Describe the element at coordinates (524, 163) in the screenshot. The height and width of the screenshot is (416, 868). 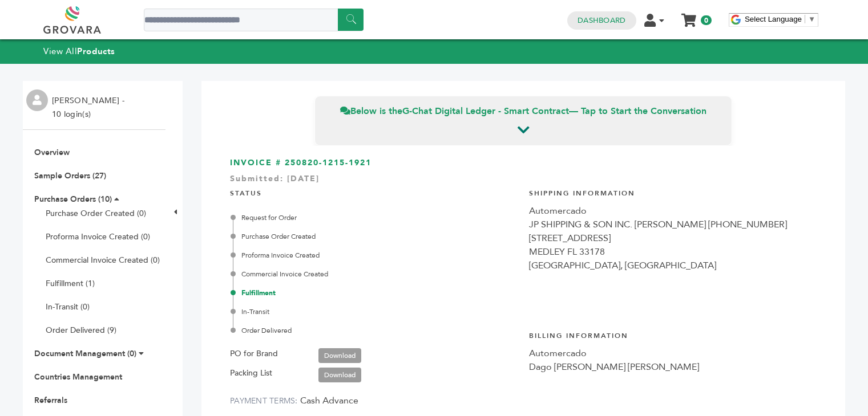
I see `h3: INVOICE # 250820-1215-1921` at that location.